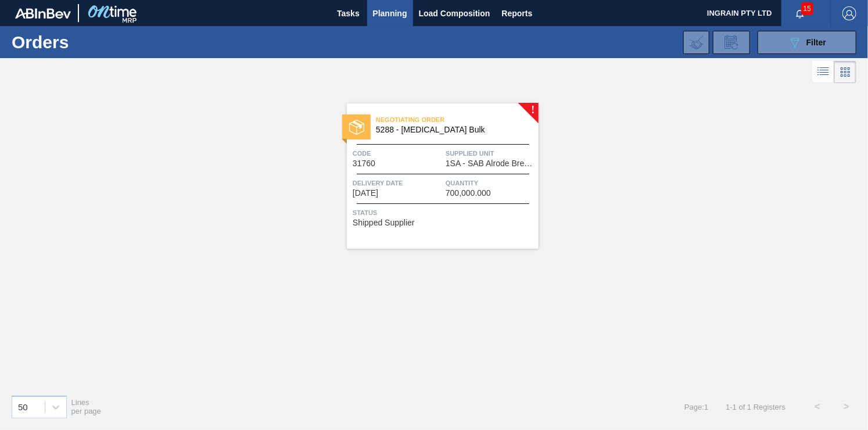 This screenshot has width=868, height=430. I want to click on span: Load Composition, so click(455, 13).